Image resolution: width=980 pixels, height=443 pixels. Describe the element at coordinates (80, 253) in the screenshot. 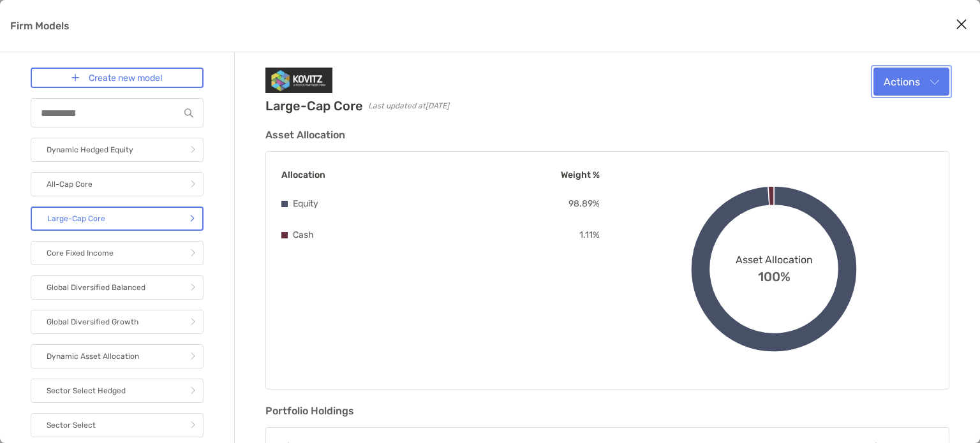

I see `p: Core Fixed Income` at that location.